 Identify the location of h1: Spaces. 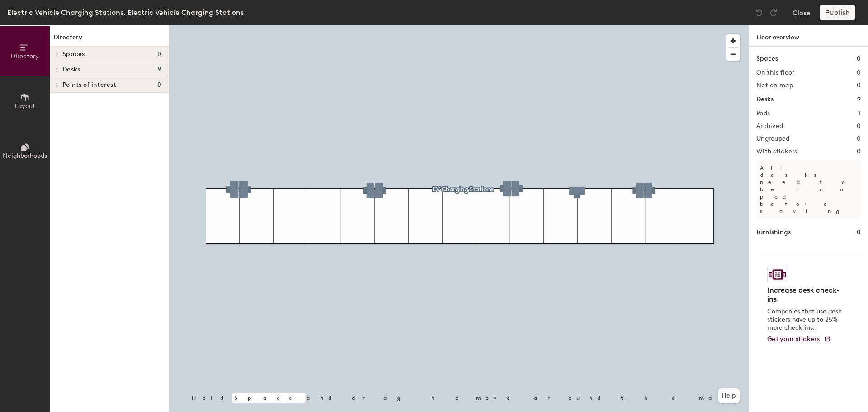
(767, 59).